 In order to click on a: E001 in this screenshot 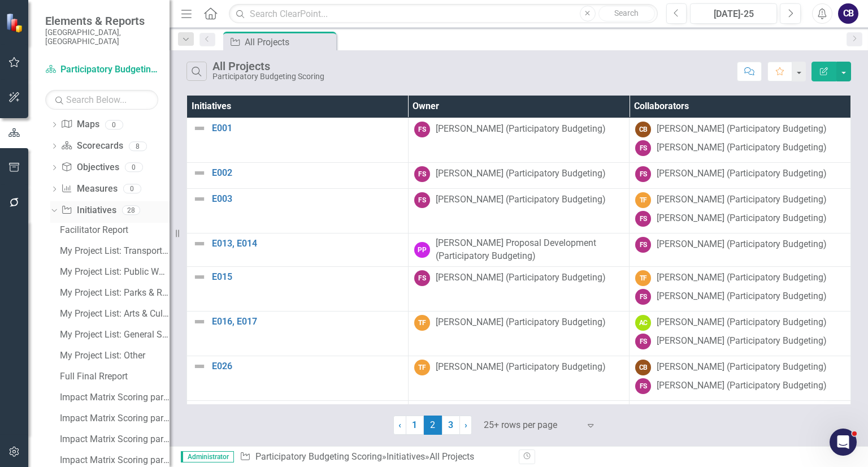, I will do `click(307, 128)`.